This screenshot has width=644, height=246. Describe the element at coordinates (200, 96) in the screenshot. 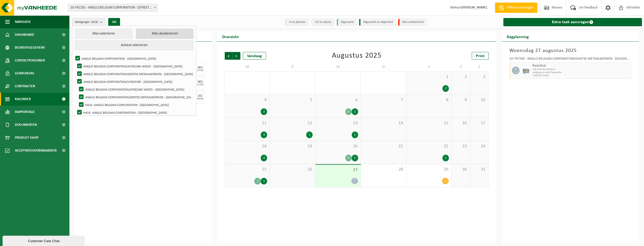

I see `div: DO` at that location.